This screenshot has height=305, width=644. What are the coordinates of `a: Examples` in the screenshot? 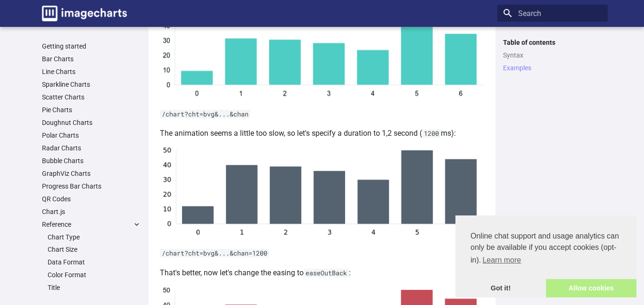 It's located at (553, 68).